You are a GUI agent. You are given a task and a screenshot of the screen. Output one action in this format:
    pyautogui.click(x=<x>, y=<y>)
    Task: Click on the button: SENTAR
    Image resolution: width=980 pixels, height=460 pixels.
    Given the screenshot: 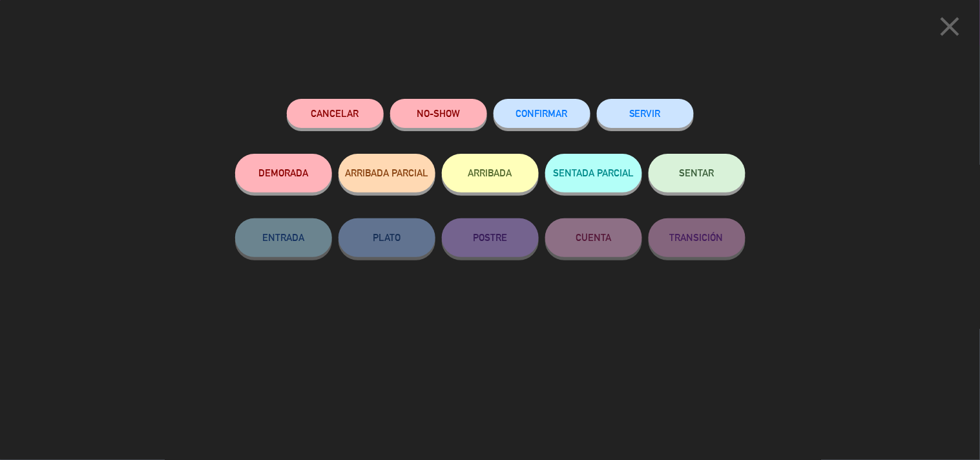 What is the action you would take?
    pyautogui.click(x=697, y=173)
    